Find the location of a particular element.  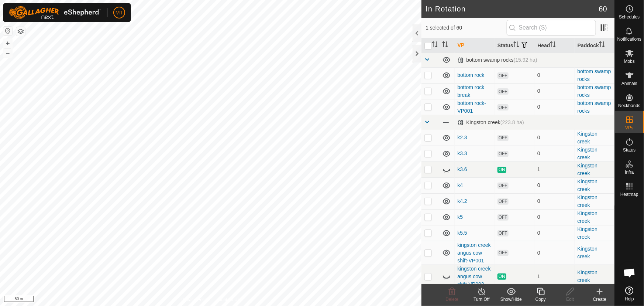

div: Edit is located at coordinates (570, 299).